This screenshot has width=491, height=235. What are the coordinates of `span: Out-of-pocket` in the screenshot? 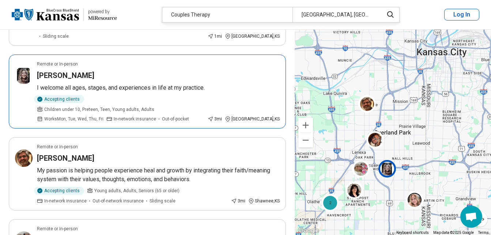 It's located at (176, 119).